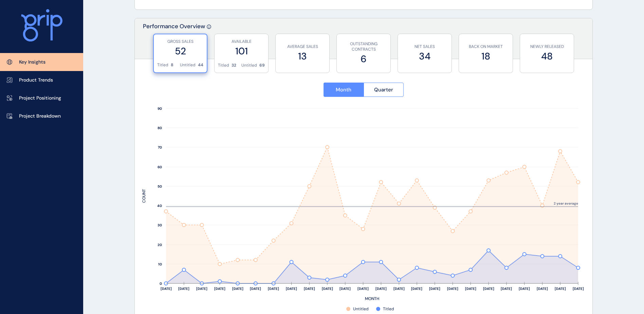 This screenshot has width=644, height=314. I want to click on button: Quarter, so click(384, 90).